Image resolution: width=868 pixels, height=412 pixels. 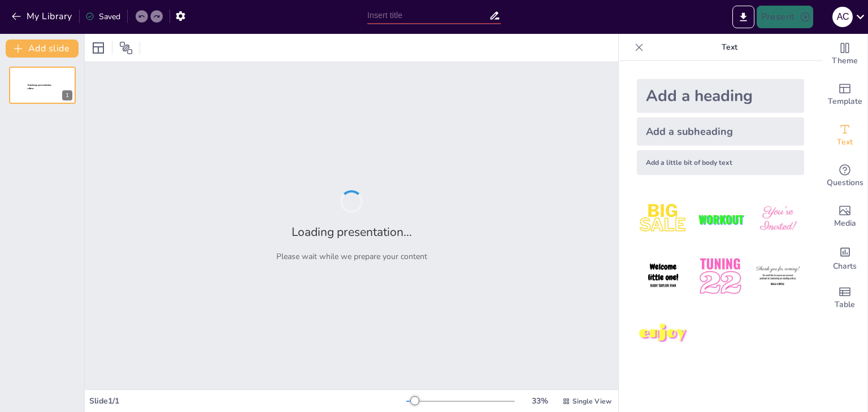 I want to click on span: Theme, so click(x=845, y=61).